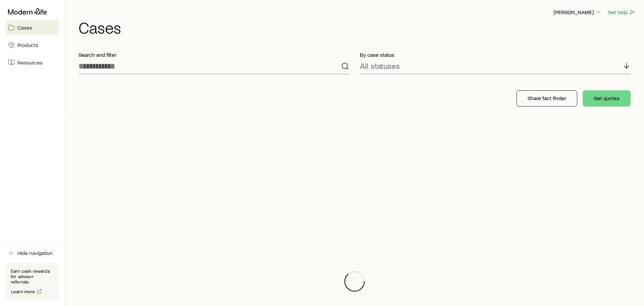  I want to click on button: Get help, so click(622, 12).